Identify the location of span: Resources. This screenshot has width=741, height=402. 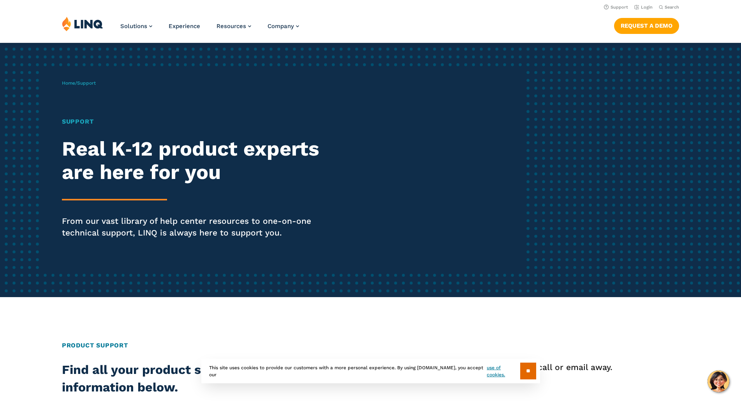
(231, 26).